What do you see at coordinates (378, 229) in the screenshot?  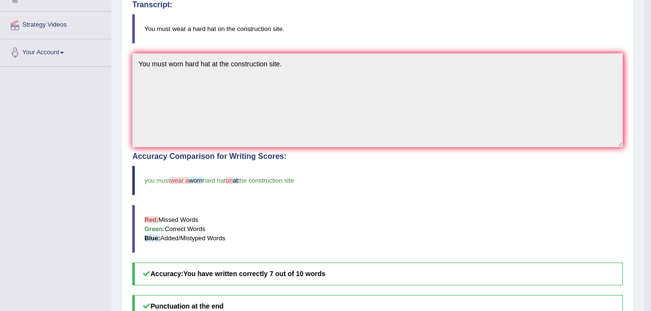 I see `blockquote: Missed Words Correct Words Added/Mistyped Words` at bounding box center [378, 229].